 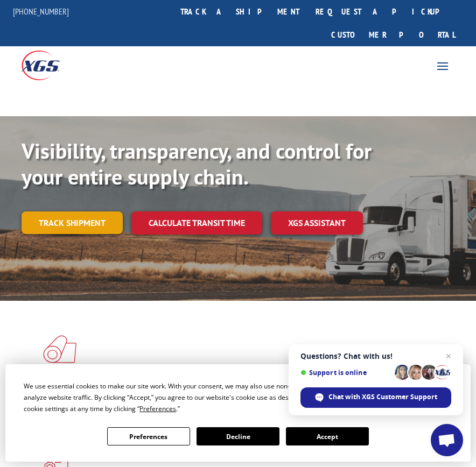 I want to click on span: Questions? Chat with us!, so click(x=376, y=356).